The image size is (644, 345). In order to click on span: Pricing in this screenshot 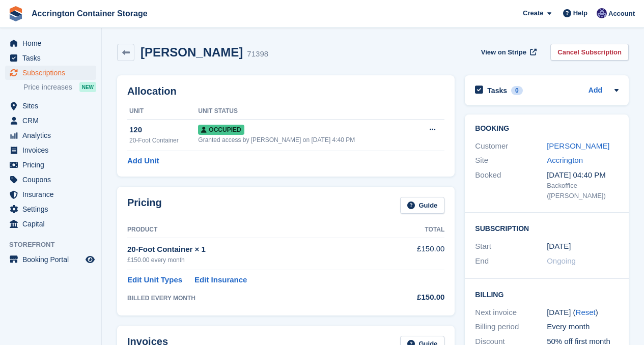, I will do `click(53, 165)`.